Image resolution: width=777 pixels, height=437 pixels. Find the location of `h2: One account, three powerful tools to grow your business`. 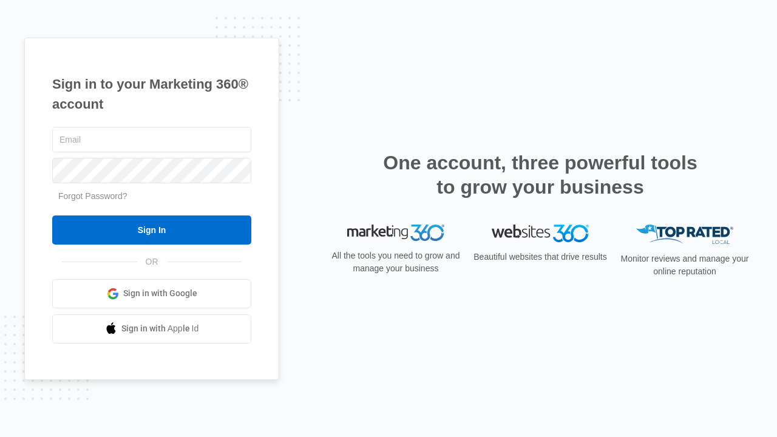

h2: One account, three powerful tools to grow your business is located at coordinates (540, 175).